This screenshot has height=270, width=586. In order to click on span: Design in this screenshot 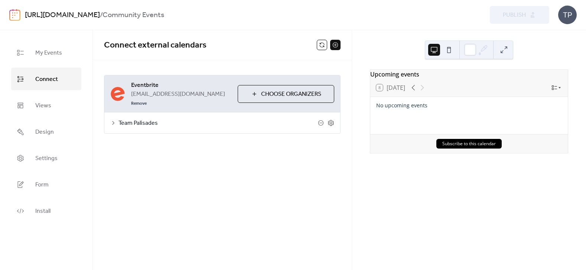, I will do `click(45, 132)`.